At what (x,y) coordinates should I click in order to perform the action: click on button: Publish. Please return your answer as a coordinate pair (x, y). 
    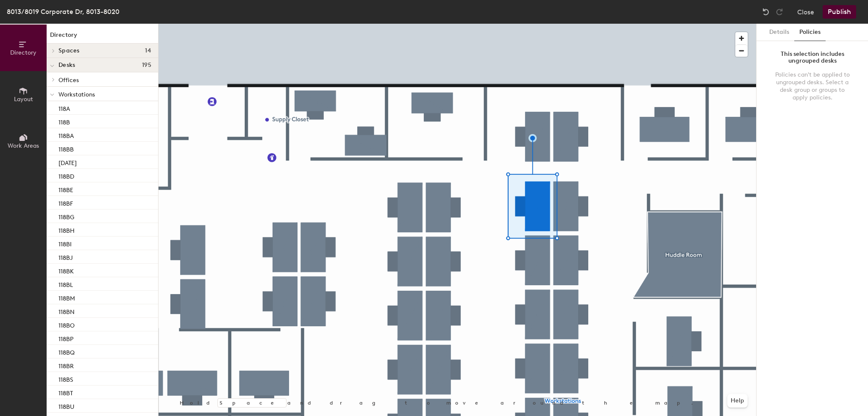
    Looking at the image, I should click on (839, 12).